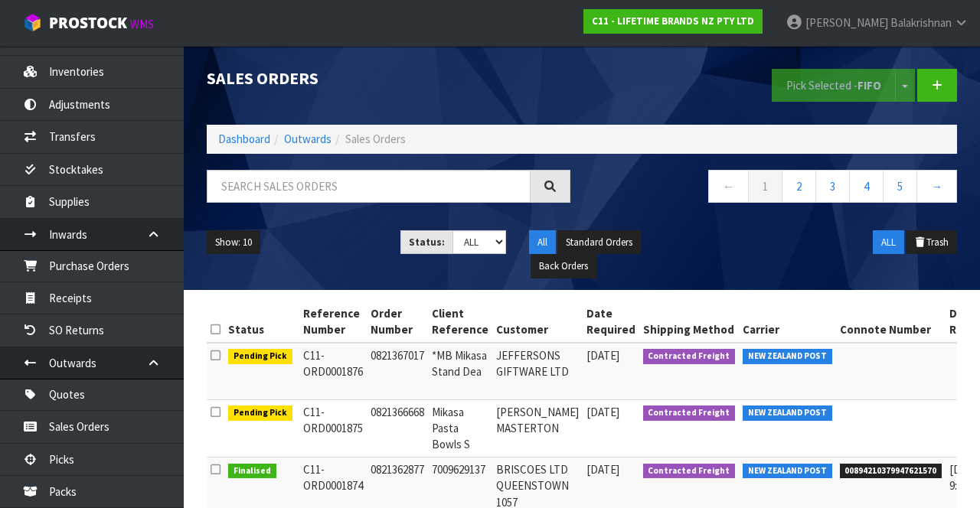 The image size is (980, 508). Describe the element at coordinates (787, 322) in the screenshot. I see `th: Carrier` at that location.